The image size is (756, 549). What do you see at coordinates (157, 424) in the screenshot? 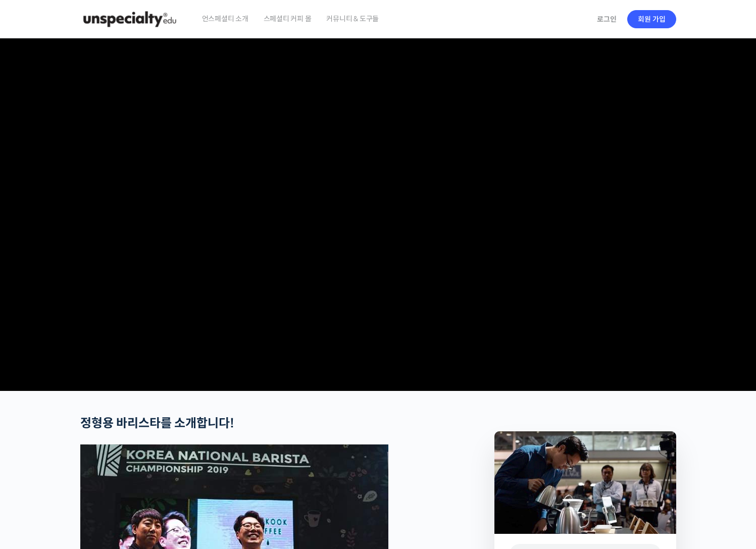
I see `strong: 정형용 바리스타를 소개합니다!` at bounding box center [157, 424].